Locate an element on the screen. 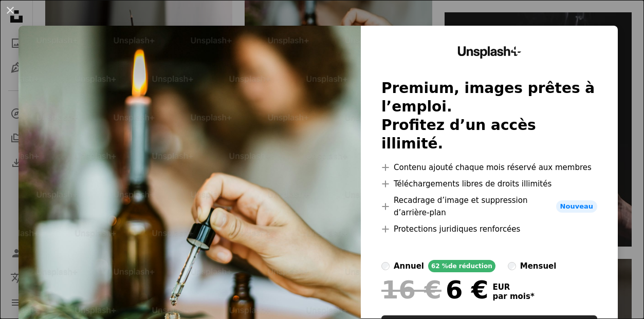 The image size is (644, 319). div: mensuel is located at coordinates (538, 266).